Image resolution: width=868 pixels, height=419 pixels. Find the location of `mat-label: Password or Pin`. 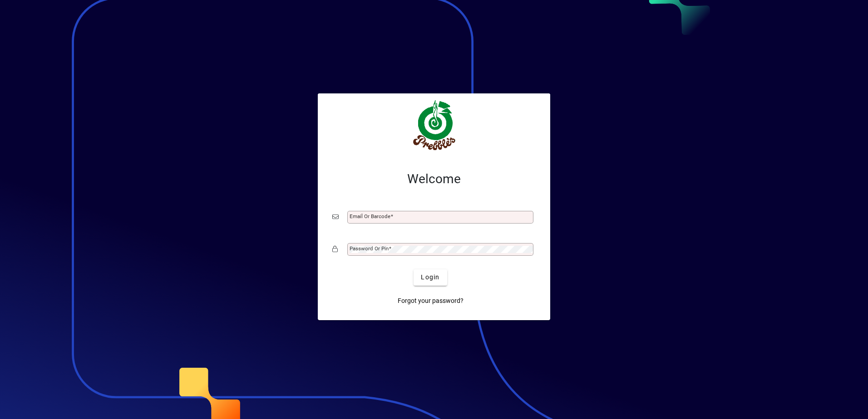

mat-label: Password or Pin is located at coordinates (369, 249).